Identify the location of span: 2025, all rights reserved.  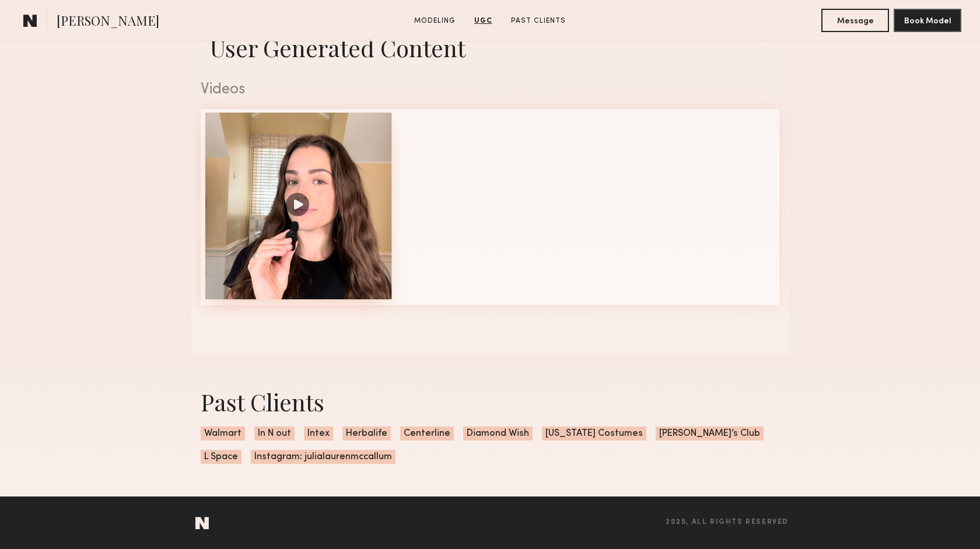
(727, 522).